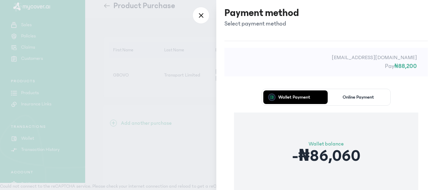 This screenshot has width=436, height=190. What do you see at coordinates (406, 66) in the screenshot?
I see `span: ₦88,200` at bounding box center [406, 66].